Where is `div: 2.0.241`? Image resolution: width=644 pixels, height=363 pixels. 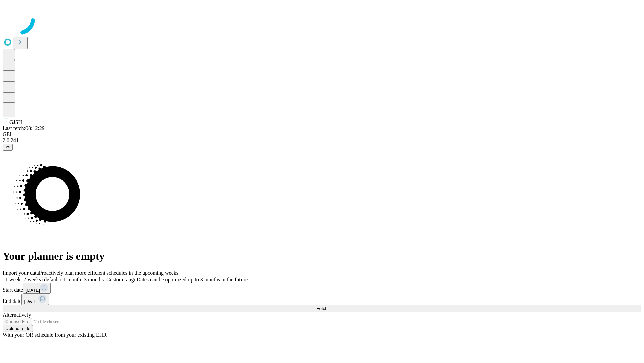
div: 2.0.241 is located at coordinates (322, 140).